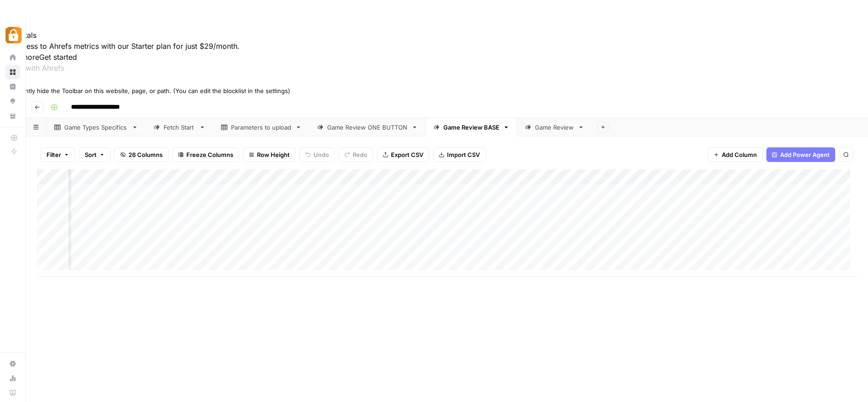 This screenshot has height=402, width=868. What do you see at coordinates (142, 155) in the screenshot?
I see `button: 26 Columns` at bounding box center [142, 155].